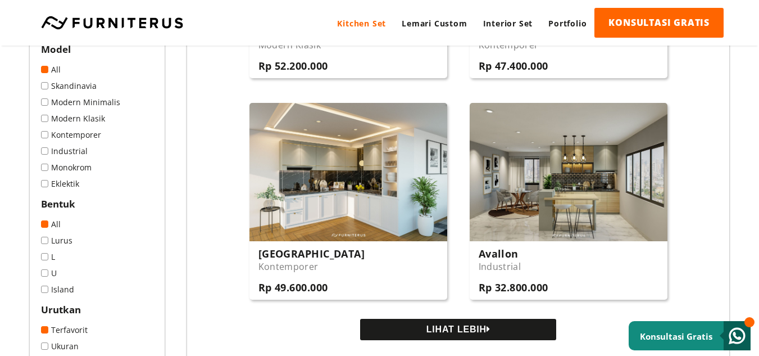  Describe the element at coordinates (513, 66) in the screenshot. I see `h3: Rp 47.400.000` at that location.